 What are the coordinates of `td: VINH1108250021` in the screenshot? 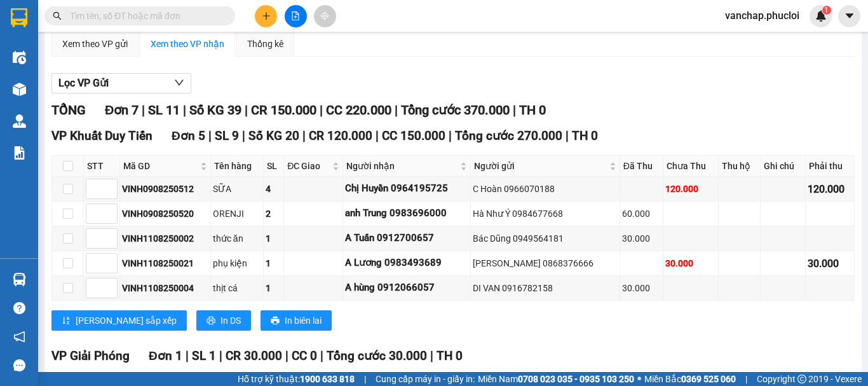 It's located at (165, 263).